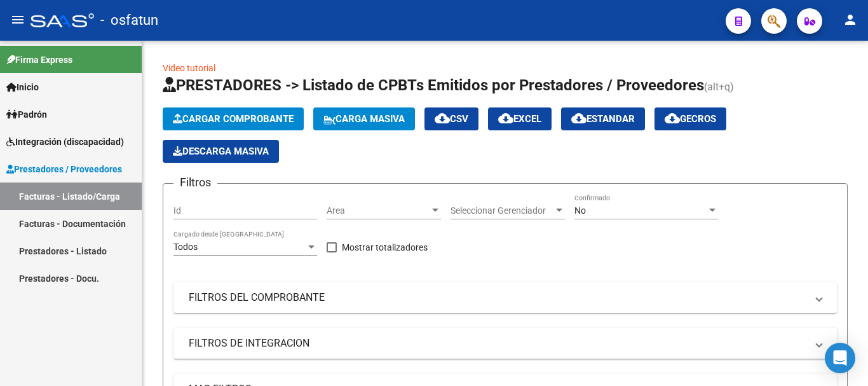  What do you see at coordinates (602, 119) in the screenshot?
I see `button: Estandar` at bounding box center [602, 119].